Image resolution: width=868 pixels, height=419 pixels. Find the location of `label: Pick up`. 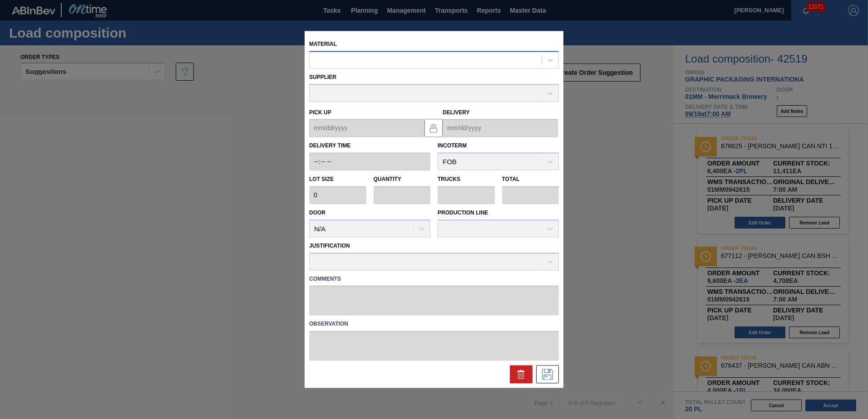

label: Pick up is located at coordinates (320, 112).